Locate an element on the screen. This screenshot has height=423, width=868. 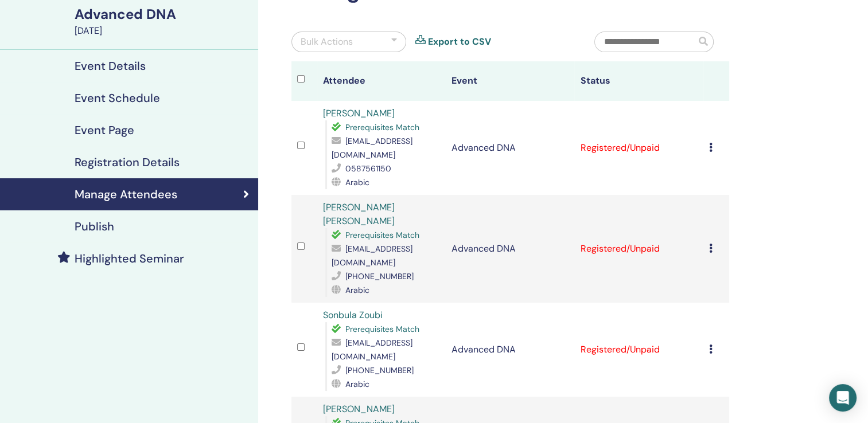
th: Attendee is located at coordinates (382, 81).